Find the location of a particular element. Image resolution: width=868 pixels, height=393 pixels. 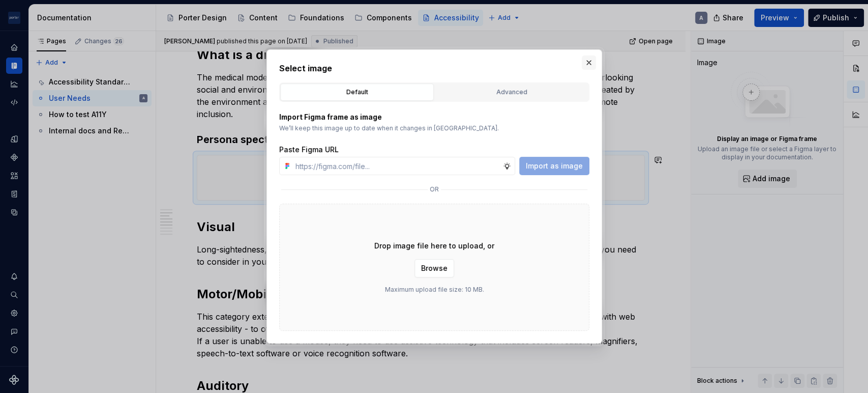

div: Advanced is located at coordinates (511, 92).